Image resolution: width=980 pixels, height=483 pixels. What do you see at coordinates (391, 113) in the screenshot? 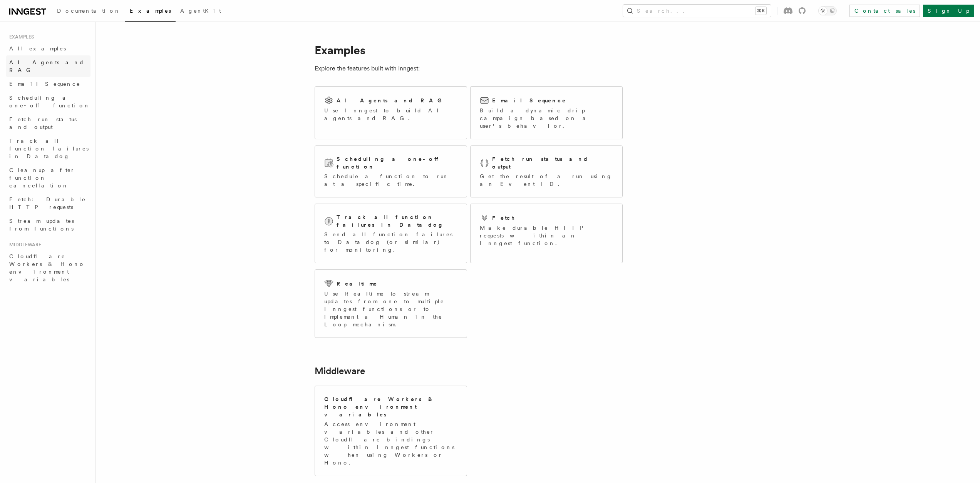
I see `a: AI Agents and RAGUse Inngest to build AI agents and RAG.` at bounding box center [391, 113].